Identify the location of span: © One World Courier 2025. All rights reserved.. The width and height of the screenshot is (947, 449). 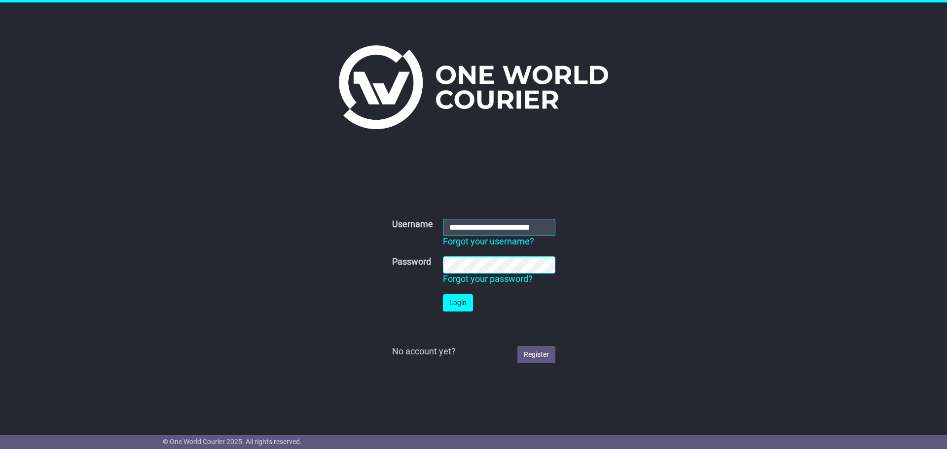
(232, 442).